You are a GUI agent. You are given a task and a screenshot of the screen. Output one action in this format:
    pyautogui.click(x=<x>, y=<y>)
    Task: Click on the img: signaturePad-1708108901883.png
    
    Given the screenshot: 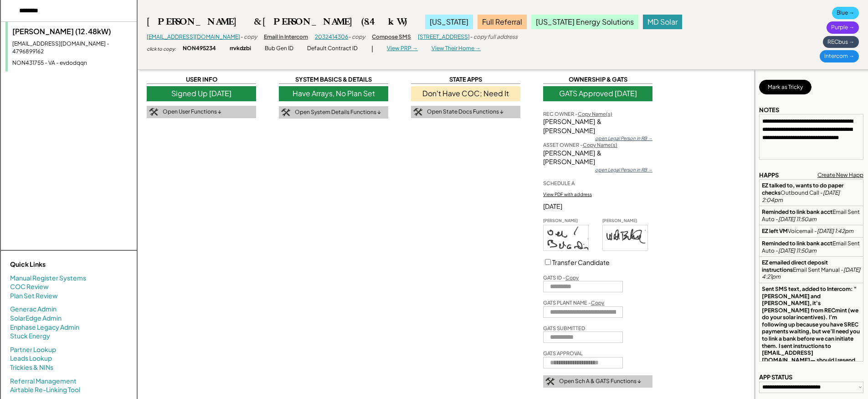 What is the action you would take?
    pyautogui.click(x=626, y=238)
    